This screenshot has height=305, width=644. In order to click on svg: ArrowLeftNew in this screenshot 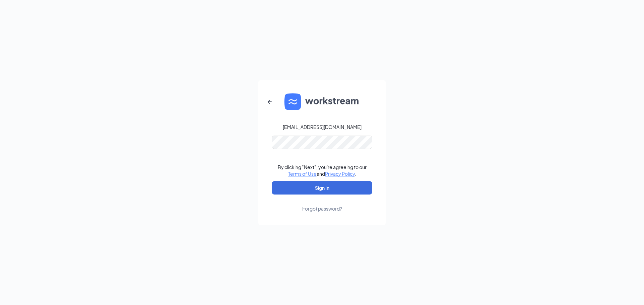, I will do `click(269, 102)`.